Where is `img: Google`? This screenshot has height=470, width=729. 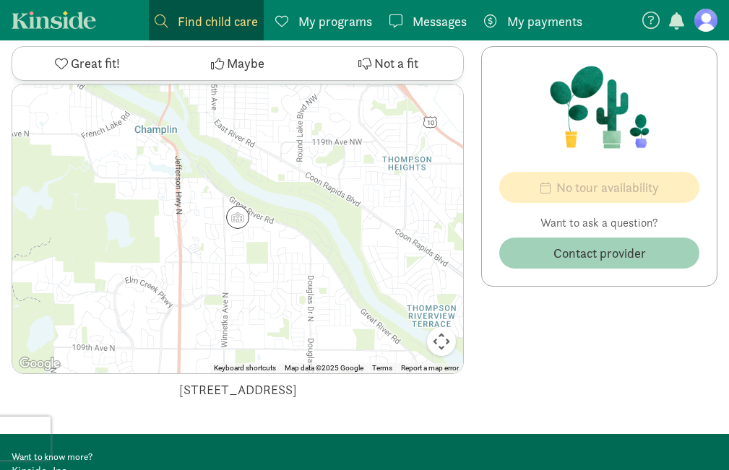 img: Google is located at coordinates (40, 364).